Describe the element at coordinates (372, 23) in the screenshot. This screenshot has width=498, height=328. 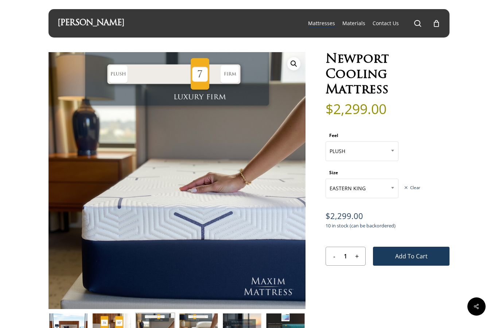
I see `nav: Main Menu` at that location.